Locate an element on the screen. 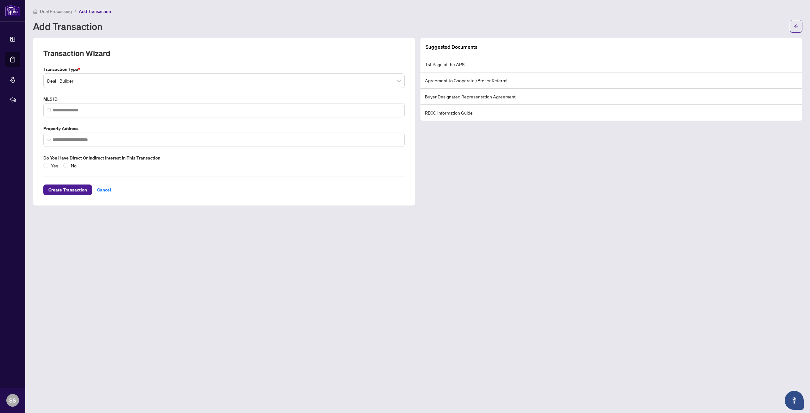 The width and height of the screenshot is (810, 413). li: Agreement to Cooperate /Broker Referral is located at coordinates (611, 80).